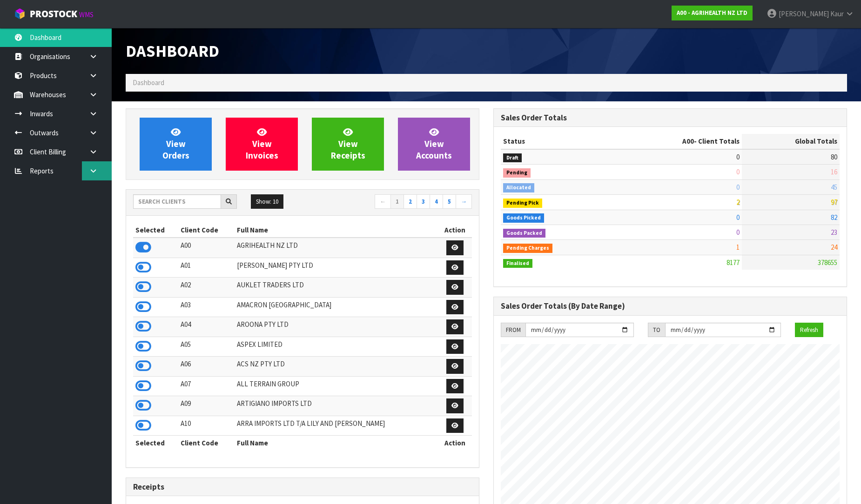 The height and width of the screenshot is (504, 861). Describe the element at coordinates (837, 13) in the screenshot. I see `span: Kaur` at that location.